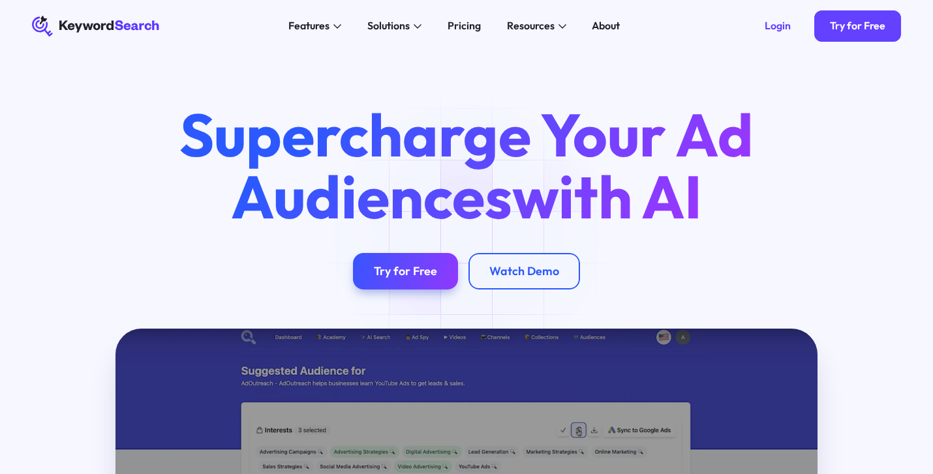 This screenshot has height=474, width=933. I want to click on h1: Supercharge Your Ad Audiences, so click(467, 165).